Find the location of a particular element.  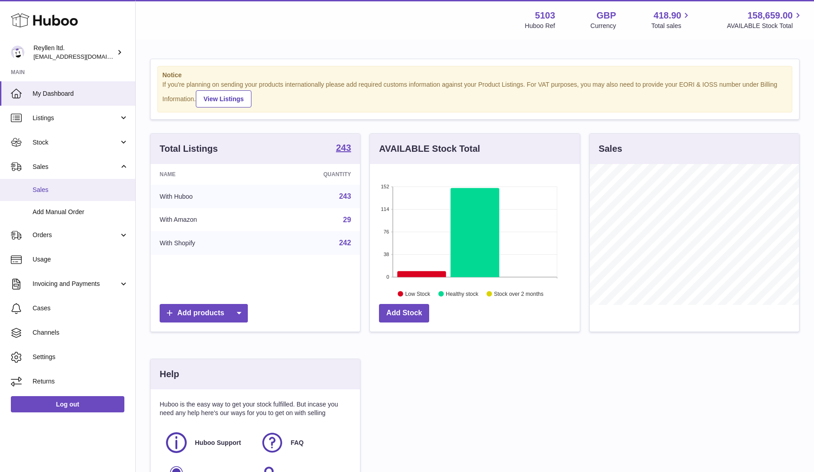

span: My Dashboard is located at coordinates (80, 94).